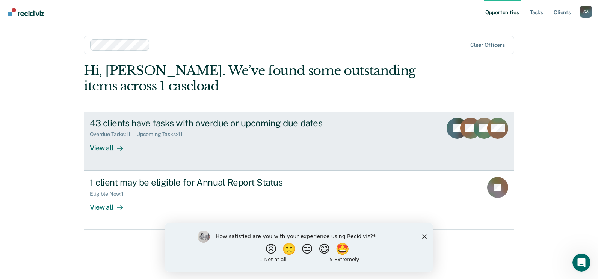 The width and height of the screenshot is (598, 279). I want to click on div: 43 clients have tasks with overdue or upcoming due dates, so click(221, 123).